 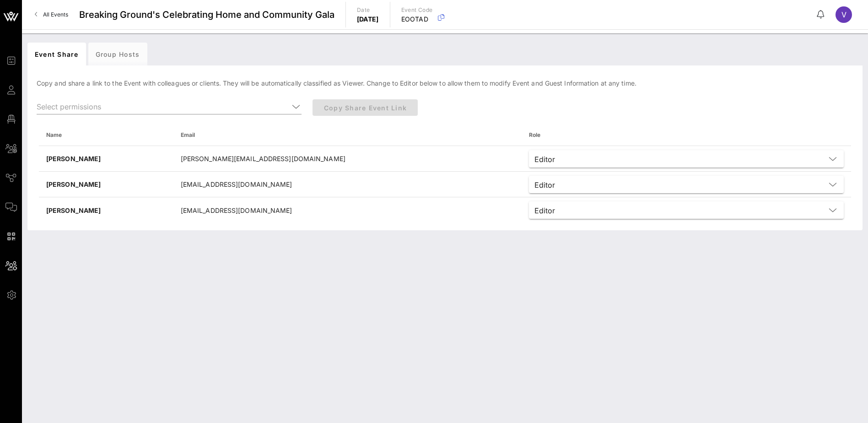 What do you see at coordinates (417, 19) in the screenshot?
I see `p: EOOTAD` at bounding box center [417, 19].